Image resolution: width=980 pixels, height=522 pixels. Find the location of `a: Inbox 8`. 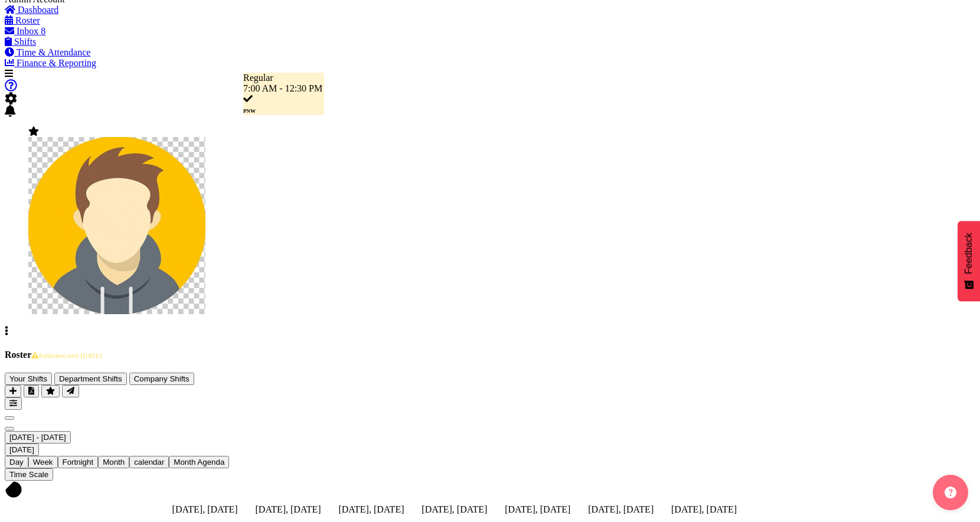

a: Inbox 8 is located at coordinates (25, 31).